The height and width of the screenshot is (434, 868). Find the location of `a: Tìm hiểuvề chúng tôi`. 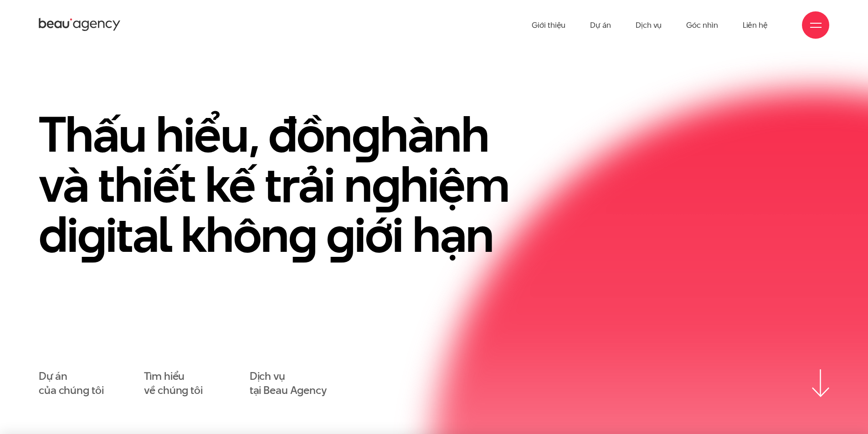

a: Tìm hiểuvề chúng tôi is located at coordinates (173, 384).